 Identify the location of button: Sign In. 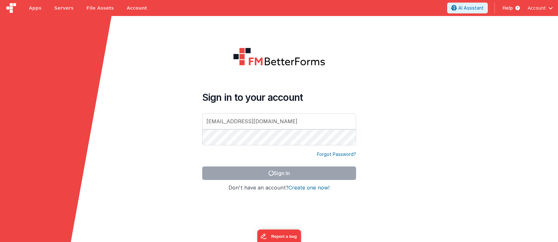
(279, 173).